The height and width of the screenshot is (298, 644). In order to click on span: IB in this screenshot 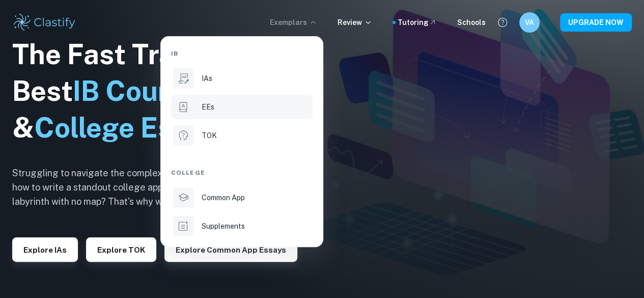, I will do `click(175, 54)`.